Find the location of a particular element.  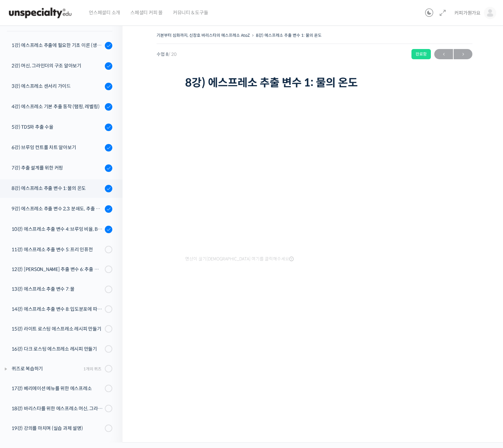

div: 9강) 에스프레소 추출 변수 2,3: 분쇄도, 추출 시간 is located at coordinates (57, 209).